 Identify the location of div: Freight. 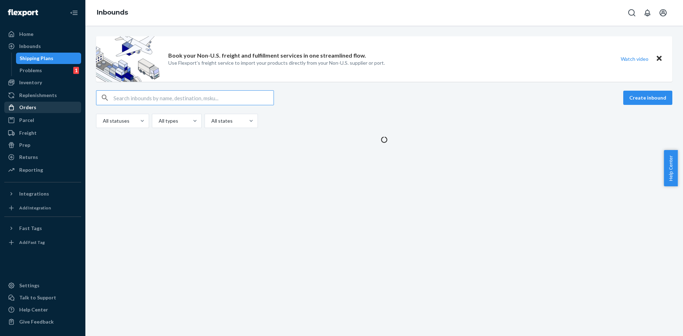
(28, 133).